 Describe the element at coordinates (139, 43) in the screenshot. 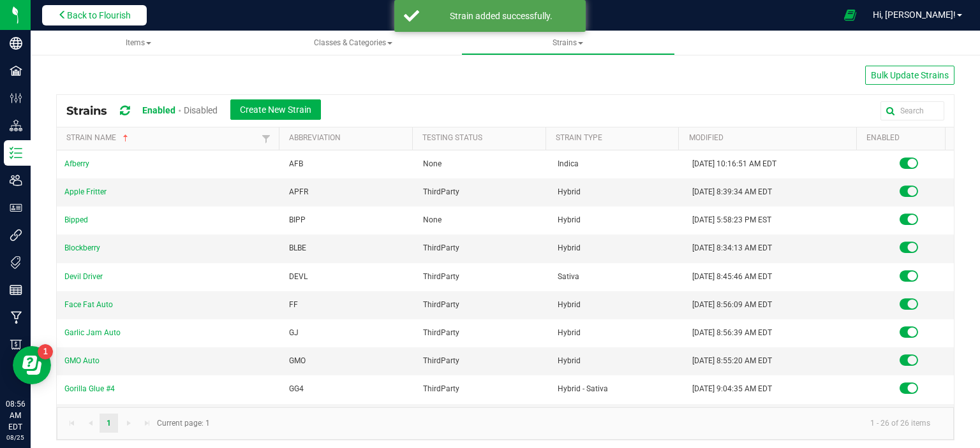

I see `span: Items` at that location.